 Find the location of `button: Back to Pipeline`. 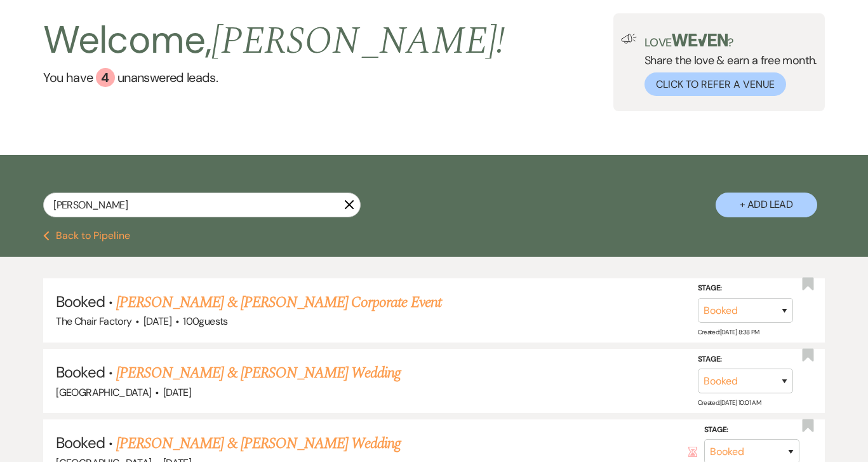

button: Back to Pipeline is located at coordinates (86, 236).